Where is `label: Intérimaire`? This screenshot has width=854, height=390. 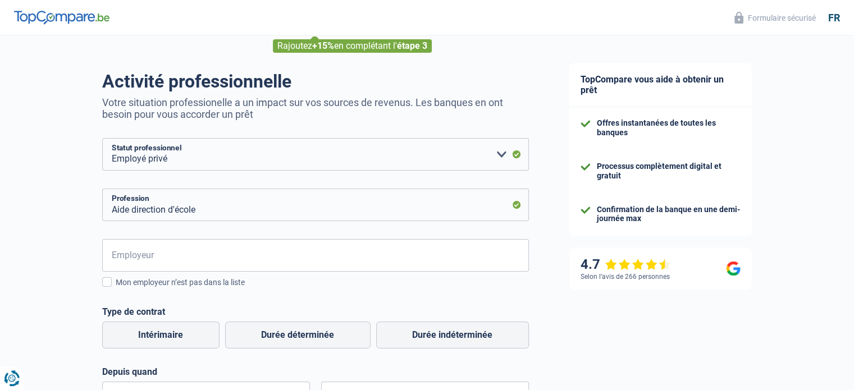
label: Intérimaire is located at coordinates (161, 335).